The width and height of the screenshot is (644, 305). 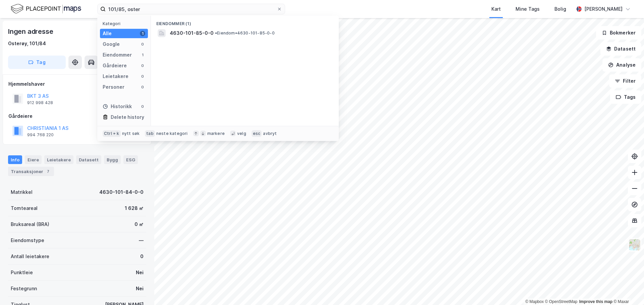 What do you see at coordinates (31, 171) in the screenshot?
I see `div: Transaksjoner` at bounding box center [31, 171].